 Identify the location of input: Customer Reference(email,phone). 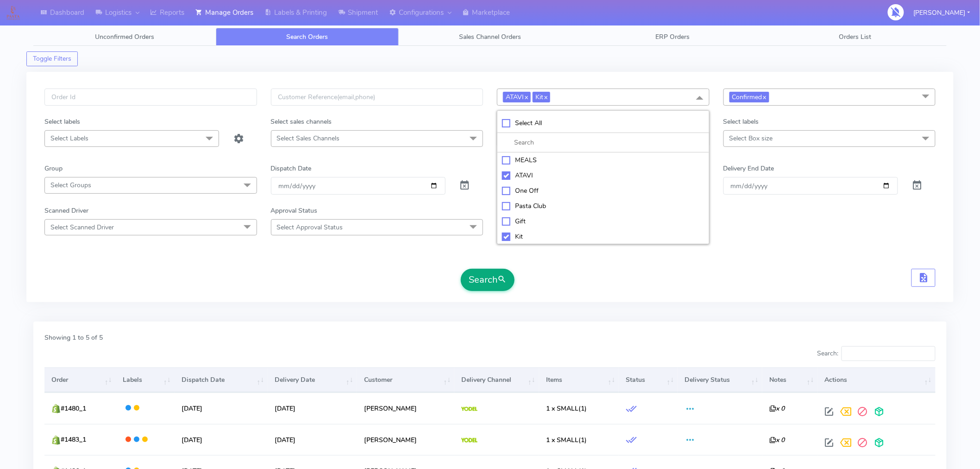
(377, 97).